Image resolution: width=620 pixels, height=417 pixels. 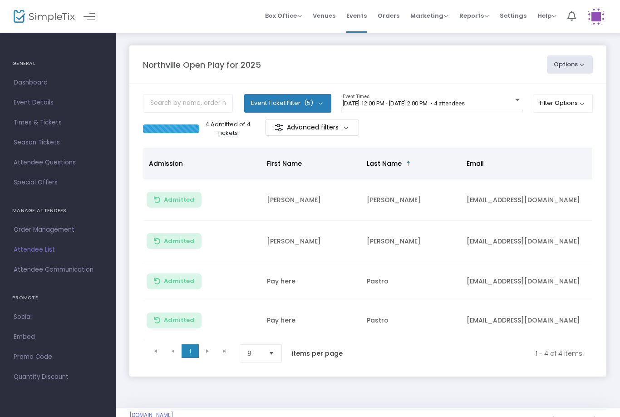 What do you see at coordinates (58, 230) in the screenshot?
I see `span: Order Management` at bounding box center [58, 230].